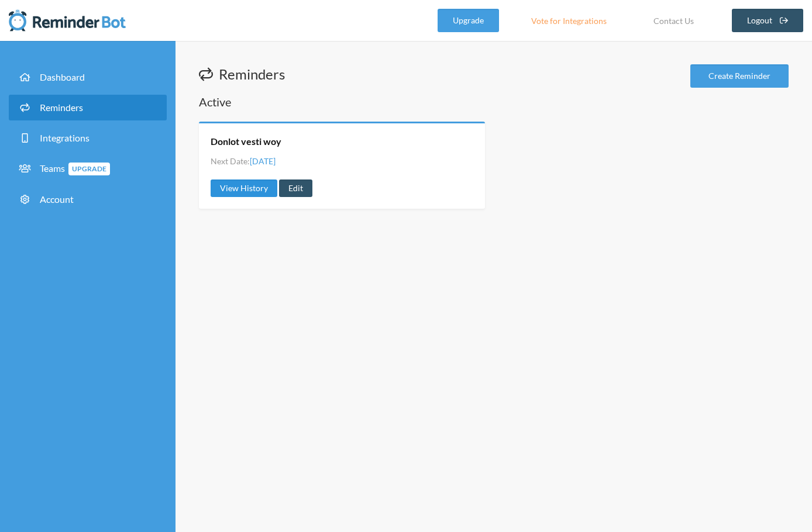  What do you see at coordinates (88, 138) in the screenshot?
I see `a: Integrations` at bounding box center [88, 138].